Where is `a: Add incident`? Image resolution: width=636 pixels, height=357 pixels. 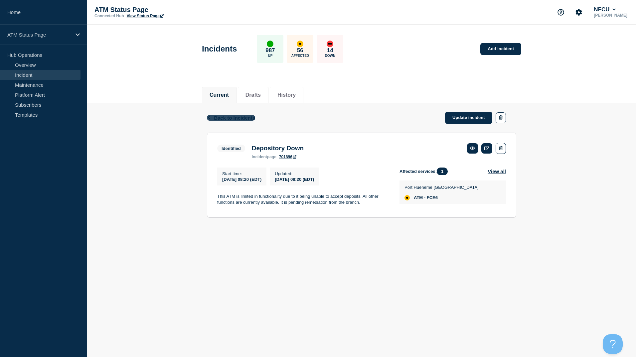 a: Add incident is located at coordinates (501, 49).